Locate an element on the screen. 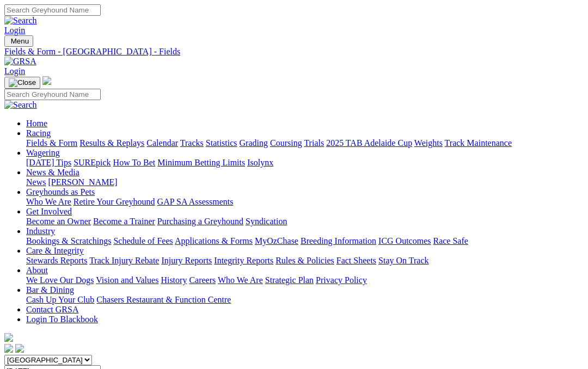 The image size is (588, 369). div: Get Involved is located at coordinates (305, 222).